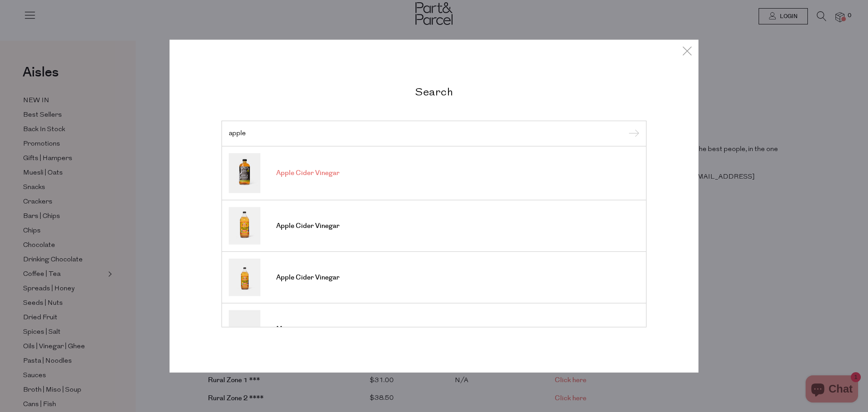 Image resolution: width=868 pixels, height=412 pixels. What do you see at coordinates (434, 329) in the screenshot?
I see `a: Mayo` at bounding box center [434, 329].